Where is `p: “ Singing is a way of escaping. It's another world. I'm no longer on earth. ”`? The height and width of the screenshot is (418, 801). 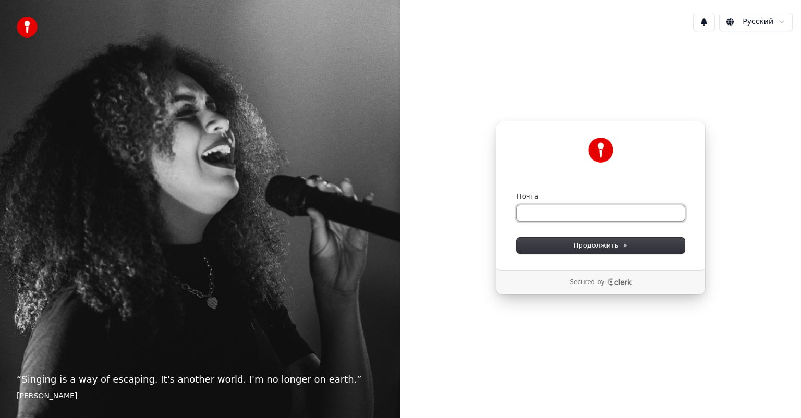
p: “ Singing is a way of escaping. It's another world. I'm no longer on earth. ” is located at coordinates (200, 380).